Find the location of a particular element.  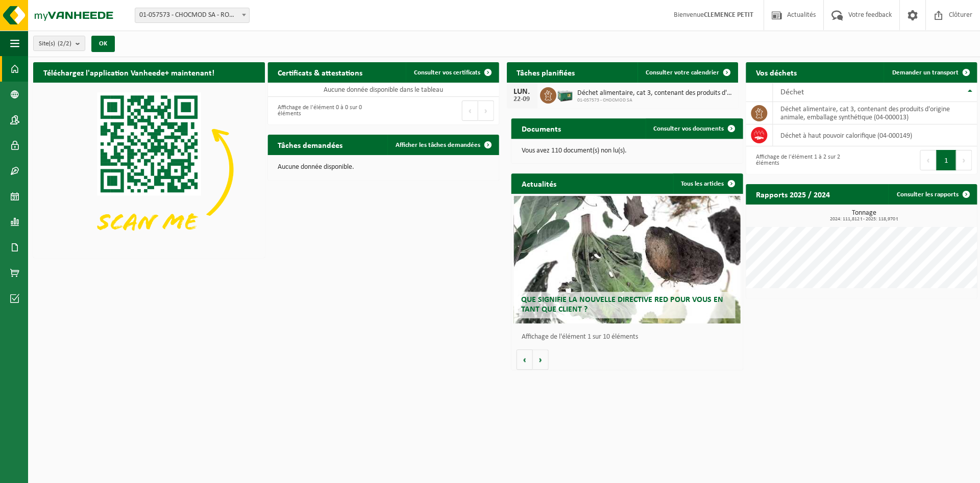

span: 01-057573 - CHOCMOD SA is located at coordinates (655, 100).